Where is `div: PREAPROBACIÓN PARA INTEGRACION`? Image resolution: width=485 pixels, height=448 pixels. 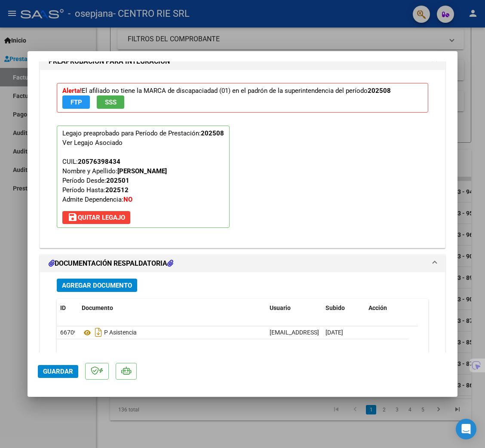
div: PREAPROBACIÓN PARA INTEGRACION is located at coordinates (242, 159).